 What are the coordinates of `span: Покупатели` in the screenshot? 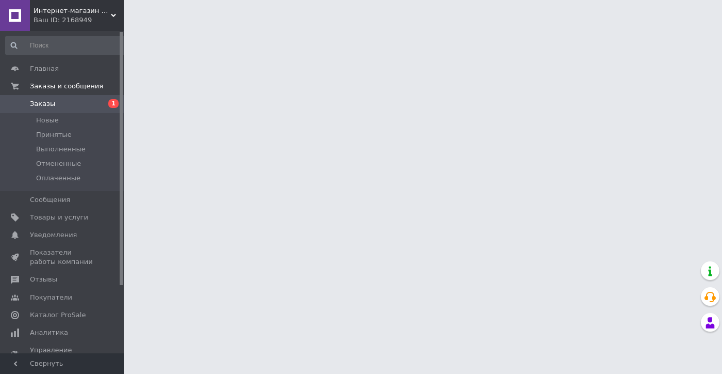 It's located at (51, 297).